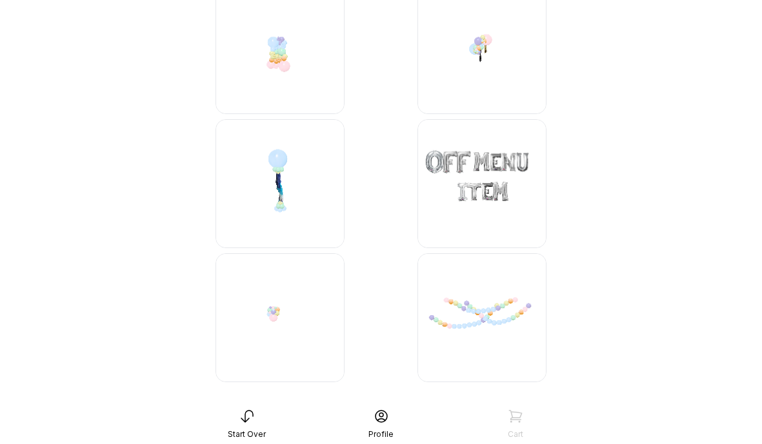 The width and height of the screenshot is (762, 444). I want to click on div: Profile, so click(380, 435).